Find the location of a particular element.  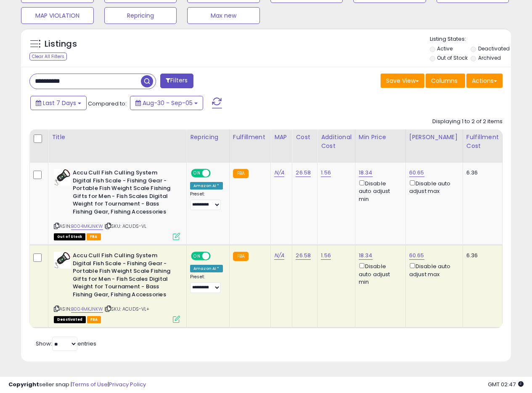

a: Privacy Policy is located at coordinates (127, 385).